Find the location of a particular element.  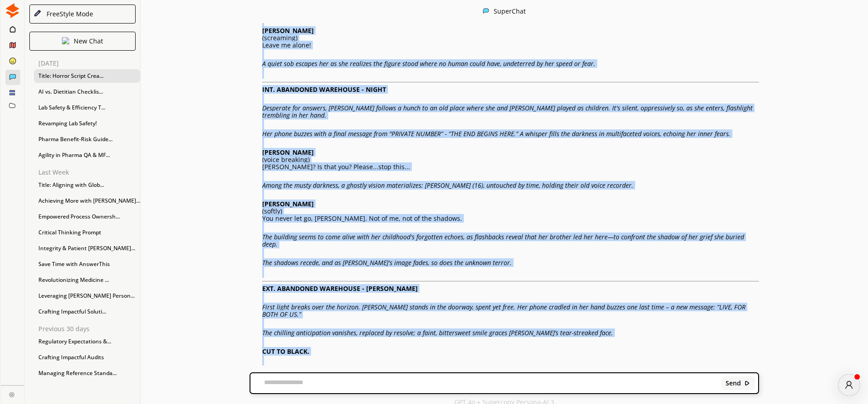

div: Revolutionizing Medicine ... is located at coordinates (87, 280).